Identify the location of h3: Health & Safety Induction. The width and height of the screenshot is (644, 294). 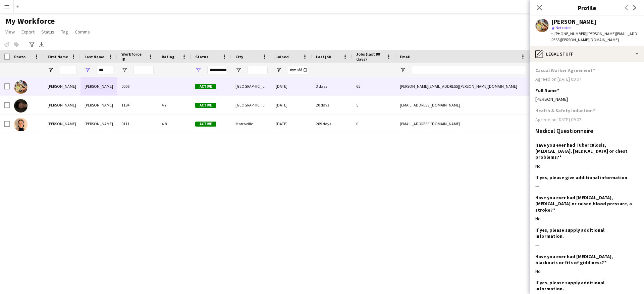
(565, 111).